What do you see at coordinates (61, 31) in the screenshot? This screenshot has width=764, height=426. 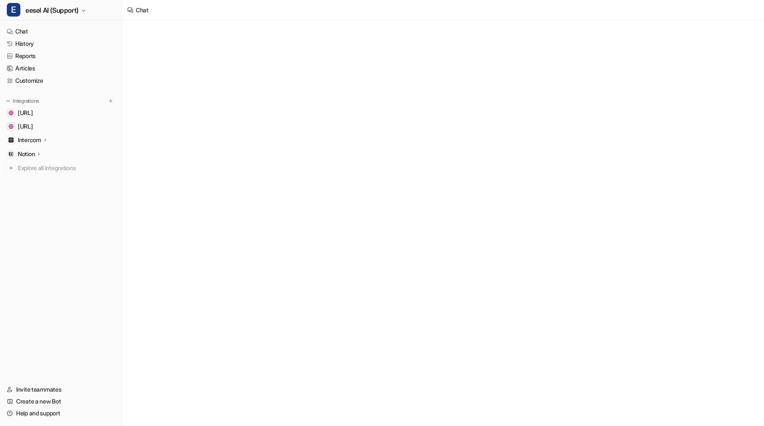 I see `a: Chat` at bounding box center [61, 31].